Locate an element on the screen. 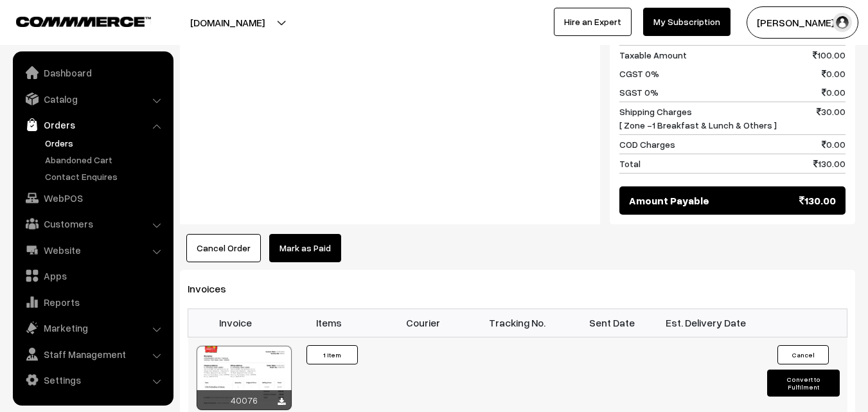  div: 40076 is located at coordinates (244, 399).